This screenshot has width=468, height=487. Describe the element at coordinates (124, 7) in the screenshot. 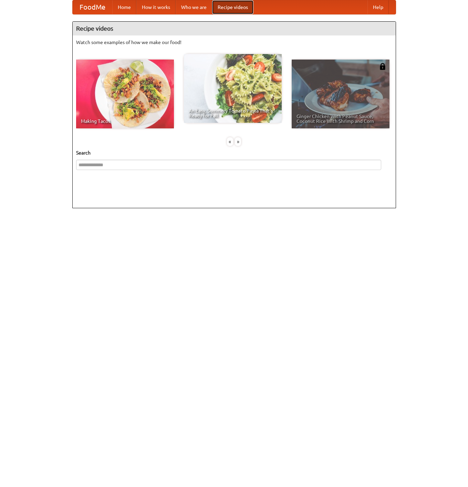

I see `a: Home` at that location.